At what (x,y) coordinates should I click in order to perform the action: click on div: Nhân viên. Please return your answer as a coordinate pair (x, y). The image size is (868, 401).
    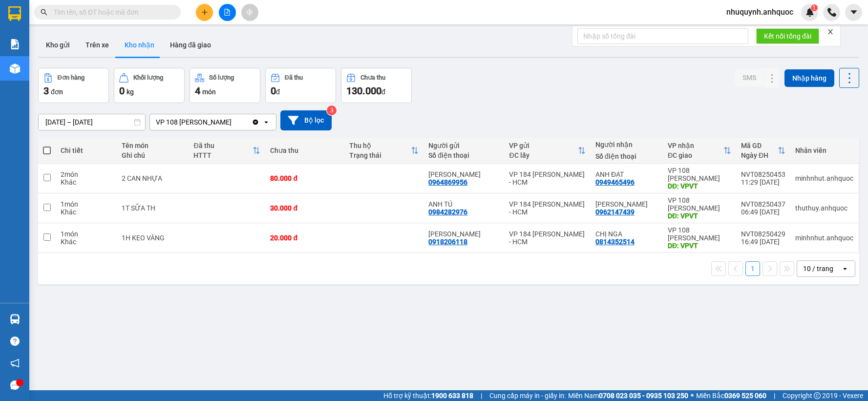
    Looking at the image, I should click on (824, 150).